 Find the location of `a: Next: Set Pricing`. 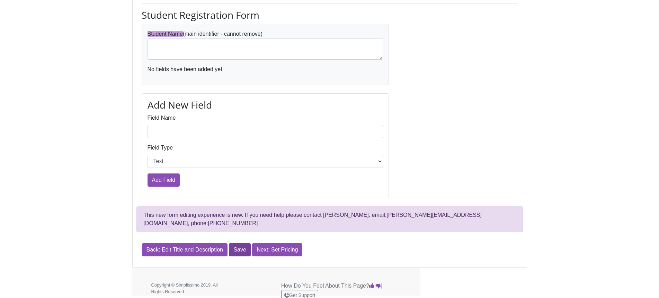

a: Next: Set Pricing is located at coordinates (277, 249).